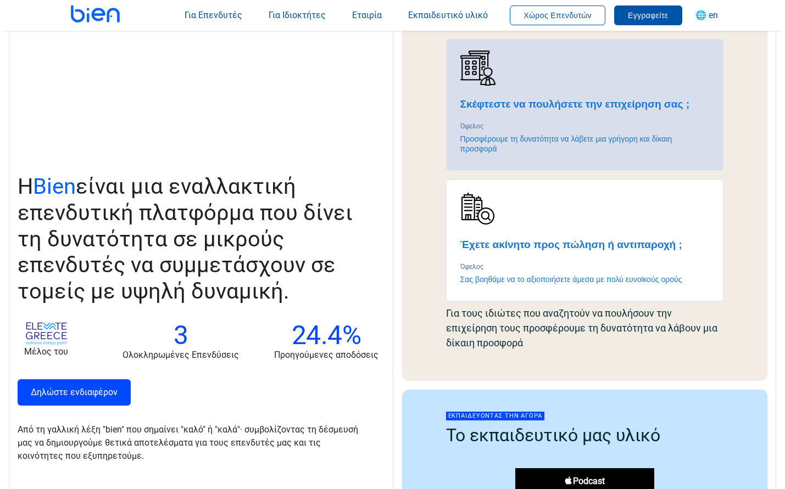 The width and height of the screenshot is (785, 489). Describe the element at coordinates (326, 355) in the screenshot. I see `p: Προηγούμενες αποδόσεις` at that location.